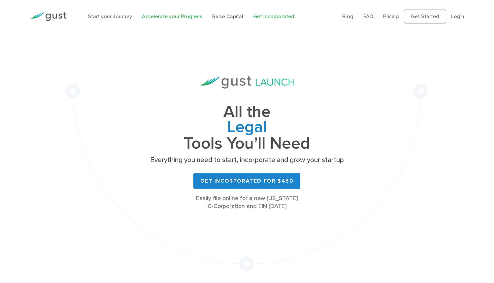 The image size is (494, 283). Describe the element at coordinates (458, 16) in the screenshot. I see `a: Login` at that location.